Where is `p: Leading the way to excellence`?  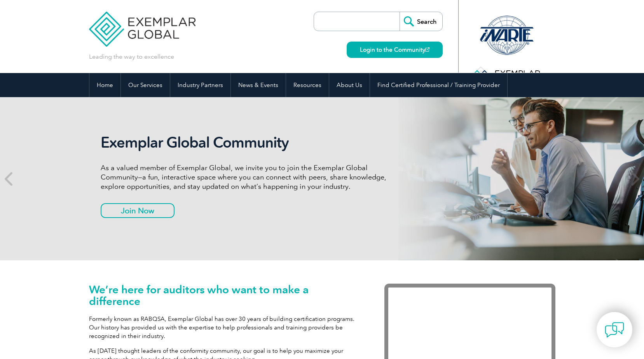
p: Leading the way to excellence is located at coordinates (131, 57).